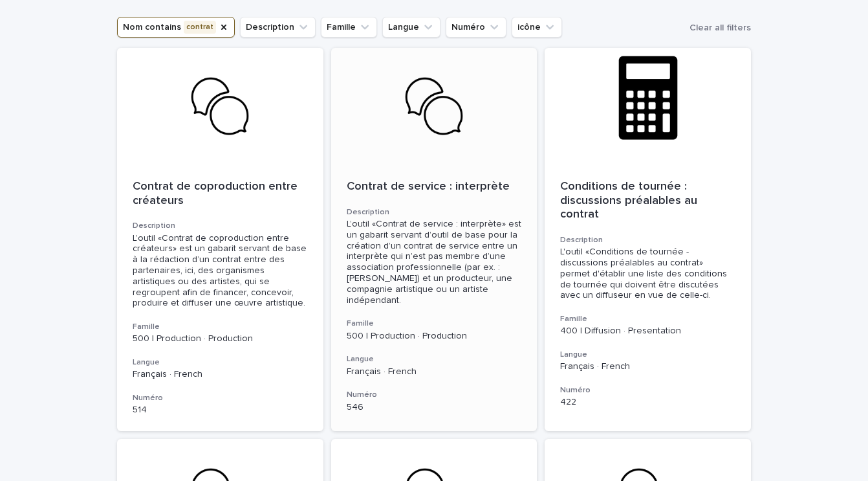  What do you see at coordinates (434, 187) in the screenshot?
I see `p: Contrat de service : interprète` at bounding box center [434, 187].